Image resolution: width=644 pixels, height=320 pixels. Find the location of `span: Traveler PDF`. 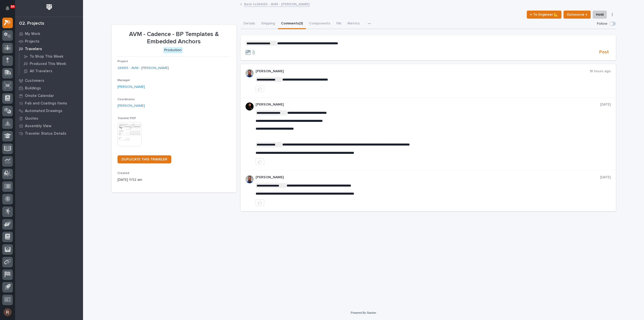

span: Traveler PDF is located at coordinates (127, 119).